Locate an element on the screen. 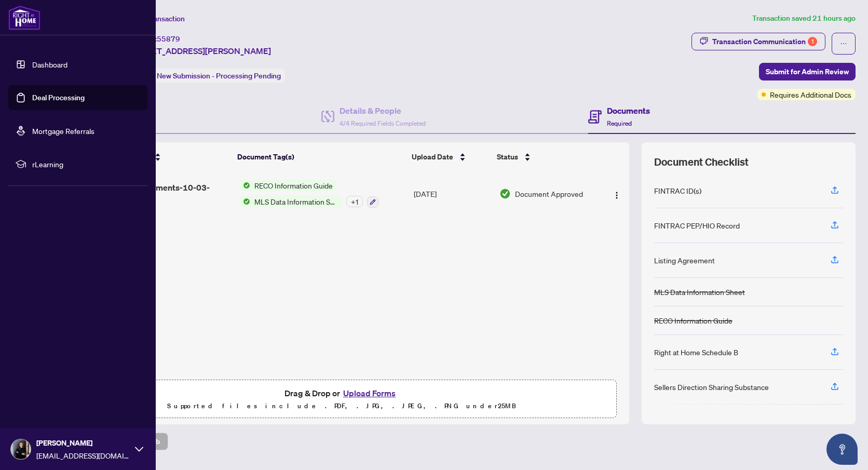  img: logo is located at coordinates (24, 18).